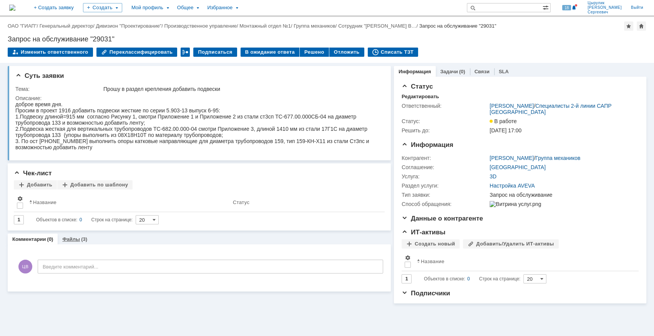 The width and height of the screenshot is (654, 336). I want to click on a: Генеральный директор, so click(66, 26).